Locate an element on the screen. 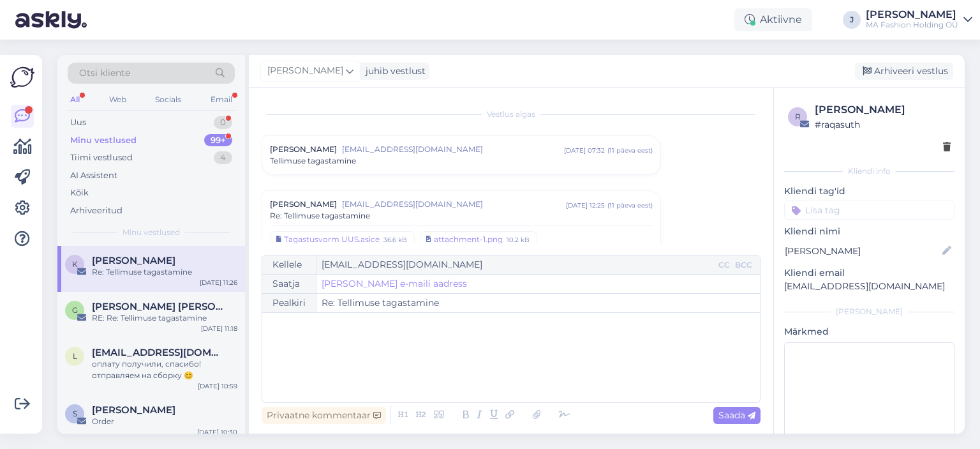 The width and height of the screenshot is (980, 449). div: Email is located at coordinates (222, 100).